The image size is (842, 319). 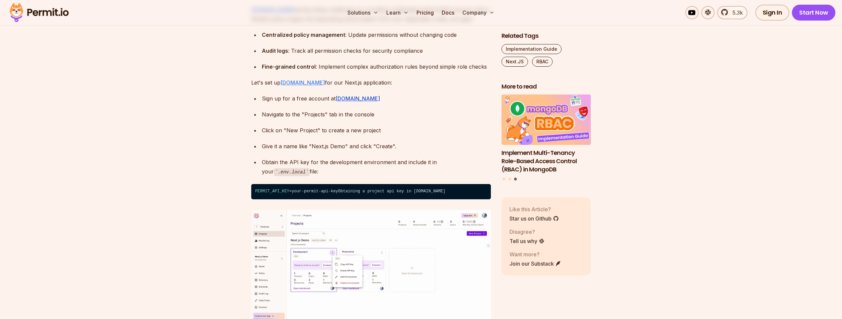 I want to click on p: Like this Article?, so click(x=534, y=209).